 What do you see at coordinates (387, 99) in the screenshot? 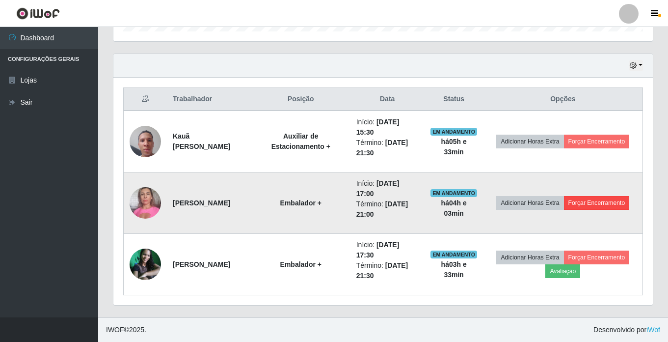
I see `th: Data` at bounding box center [387, 99].